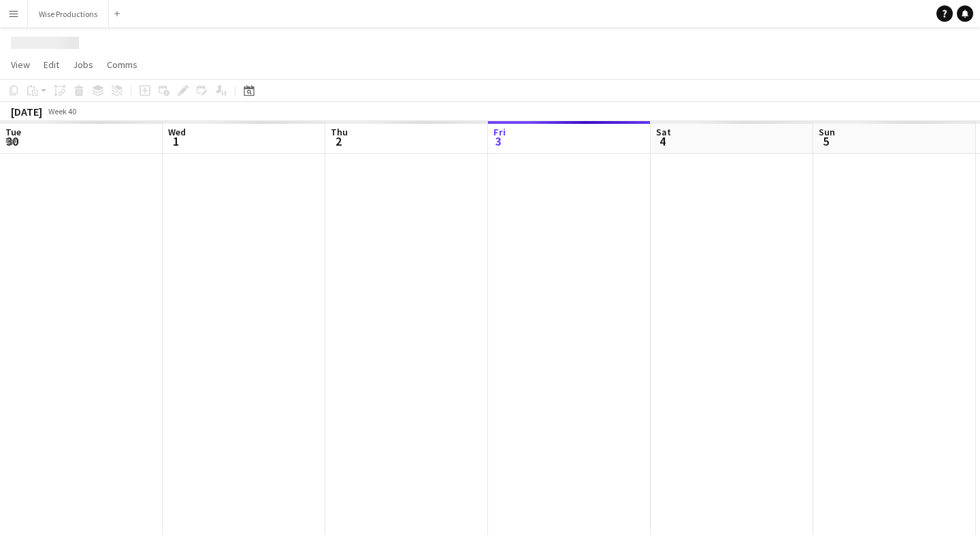 Image resolution: width=980 pixels, height=558 pixels. What do you see at coordinates (338, 141) in the screenshot?
I see `span: 2` at bounding box center [338, 141].